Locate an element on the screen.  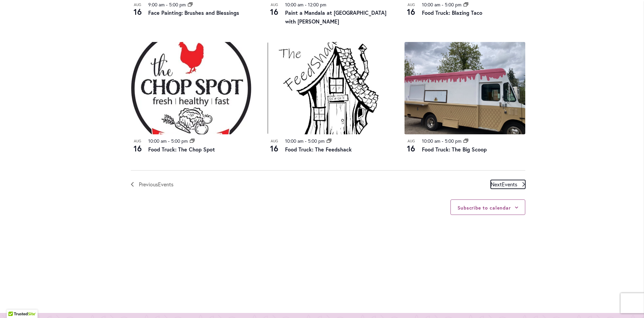
time: 9:00 am is located at coordinates (156, 4).